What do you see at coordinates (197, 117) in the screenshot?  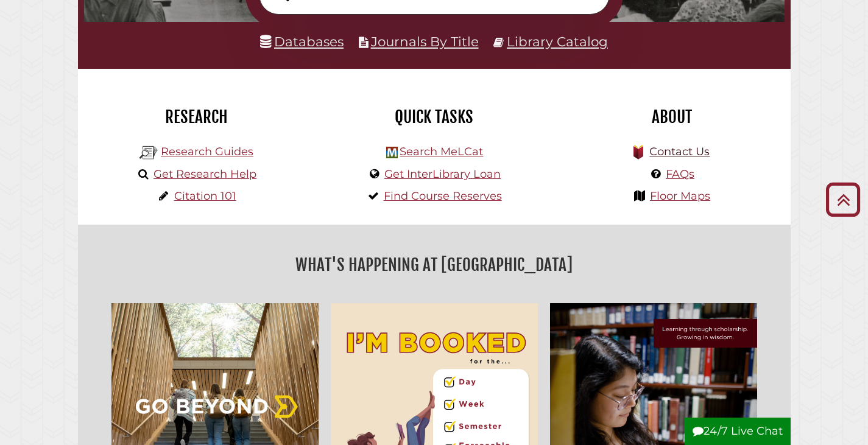 I see `h2: Research` at bounding box center [197, 117].